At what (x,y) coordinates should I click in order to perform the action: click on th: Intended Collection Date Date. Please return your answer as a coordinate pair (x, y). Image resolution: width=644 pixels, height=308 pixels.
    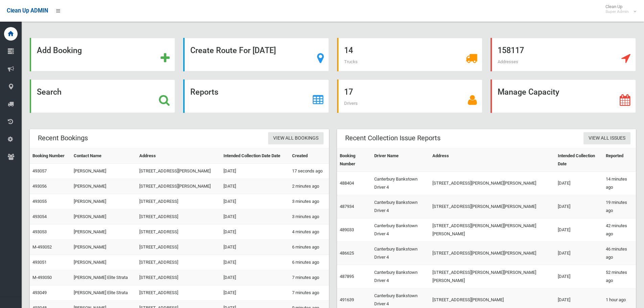
    Looking at the image, I should click on (255, 156).